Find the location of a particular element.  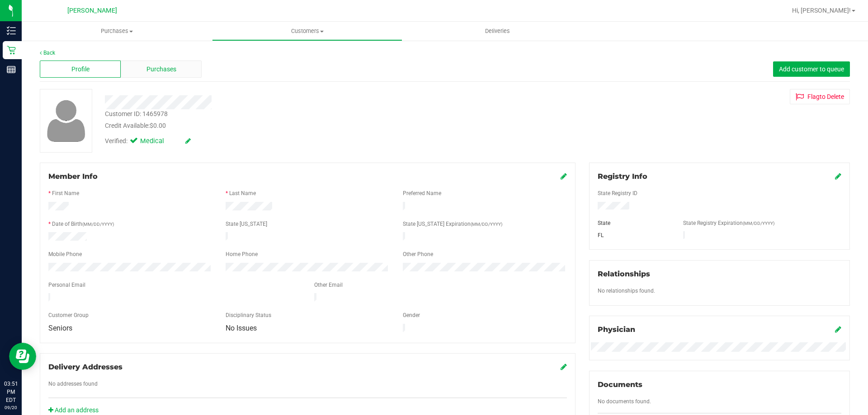

label: State Registry Expiration is located at coordinates (729, 223).